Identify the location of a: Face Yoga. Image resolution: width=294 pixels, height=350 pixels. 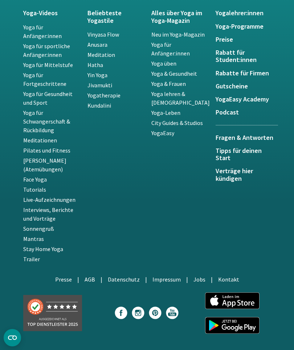
(35, 180).